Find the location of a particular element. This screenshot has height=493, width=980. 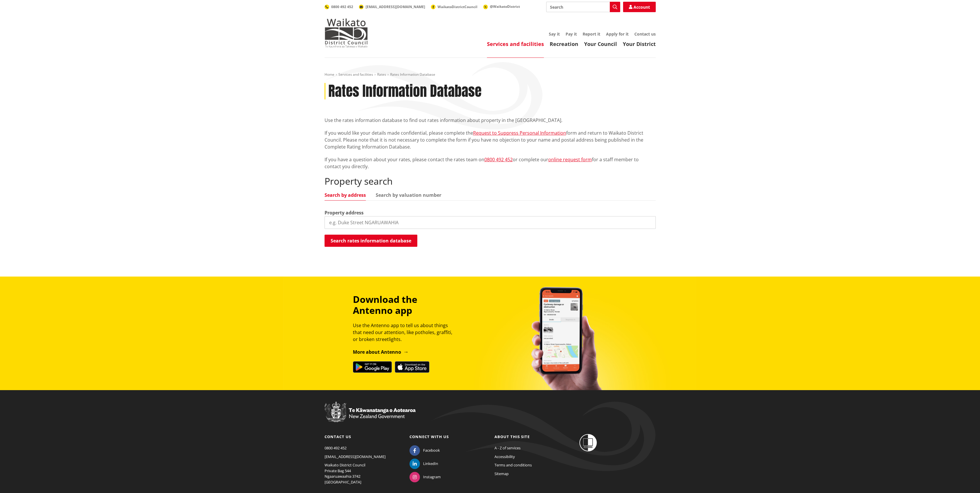

img: Shielded is located at coordinates (588, 443).